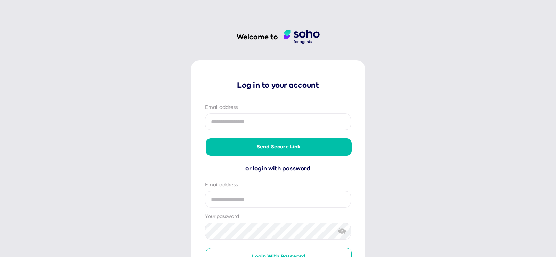 The width and height of the screenshot is (556, 257). Describe the element at coordinates (302, 37) in the screenshot. I see `img: agent logo` at that location.